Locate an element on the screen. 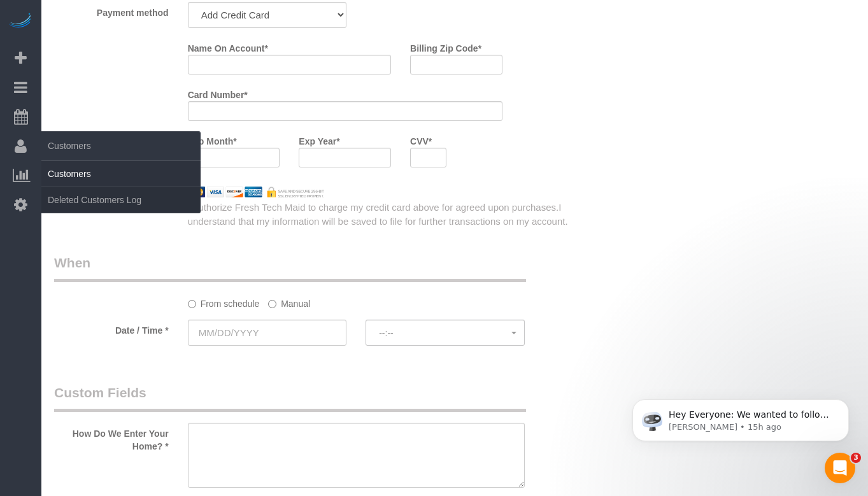 The height and width of the screenshot is (496, 868). a: Deleted Customers Log is located at coordinates (121, 200).